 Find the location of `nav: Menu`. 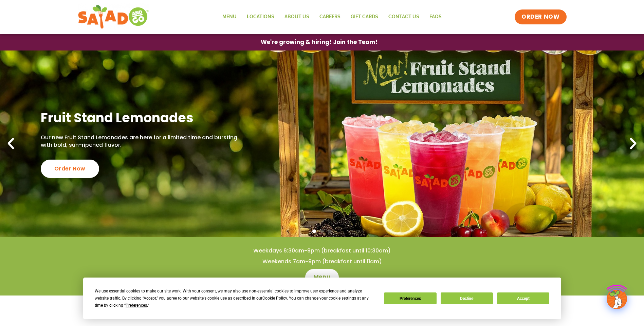

nav: Menu is located at coordinates (332, 17).